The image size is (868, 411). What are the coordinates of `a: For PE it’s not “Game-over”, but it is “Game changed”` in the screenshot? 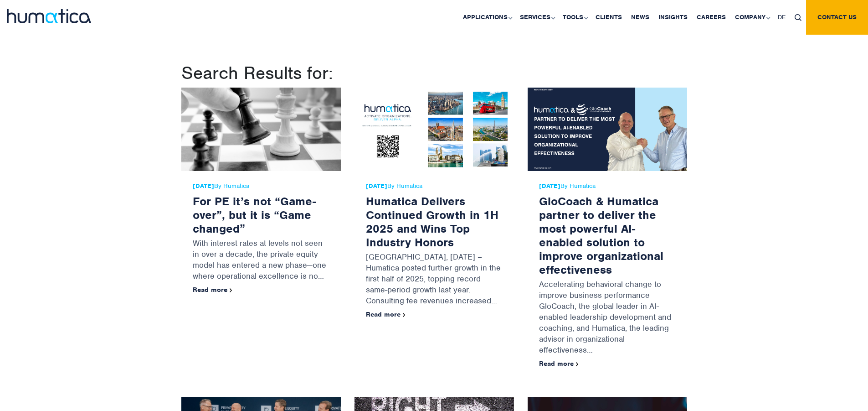 It's located at (254, 214).